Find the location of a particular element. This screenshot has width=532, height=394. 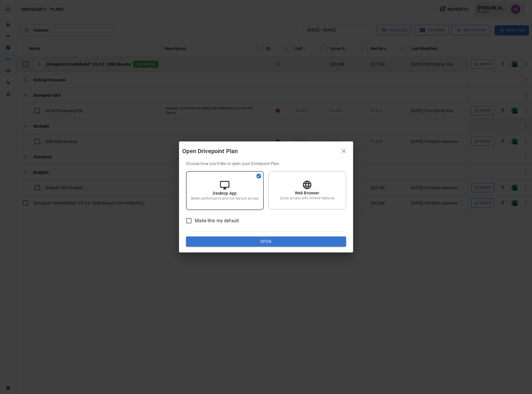

button: Open is located at coordinates (266, 242).